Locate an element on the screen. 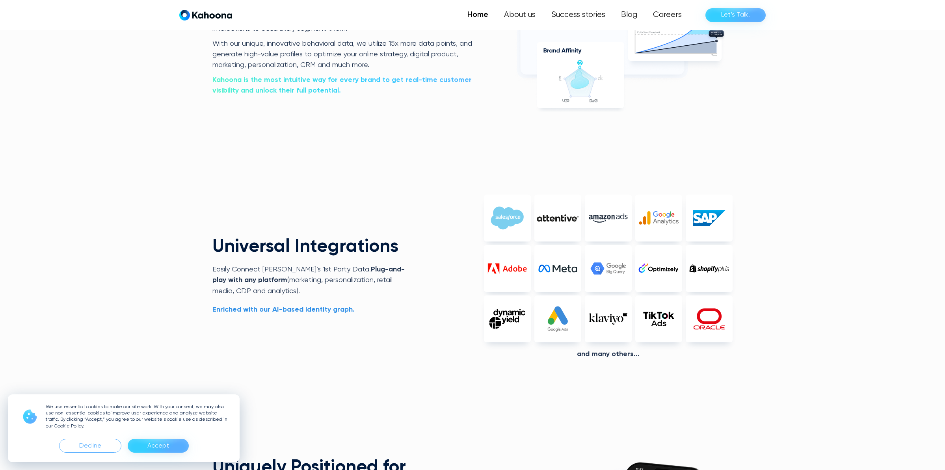  a: Let’s Talk! is located at coordinates (735, 15).